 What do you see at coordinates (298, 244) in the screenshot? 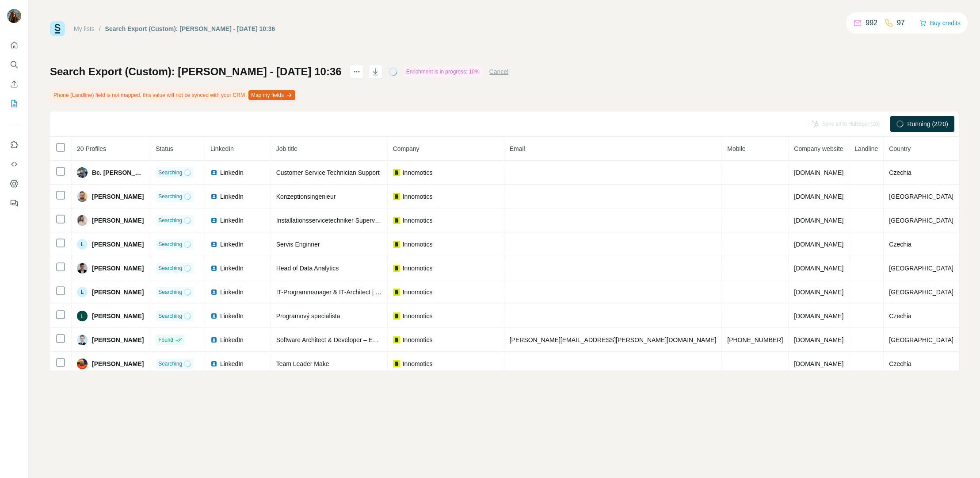
I see `span: Servis Enginner` at bounding box center [298, 244].